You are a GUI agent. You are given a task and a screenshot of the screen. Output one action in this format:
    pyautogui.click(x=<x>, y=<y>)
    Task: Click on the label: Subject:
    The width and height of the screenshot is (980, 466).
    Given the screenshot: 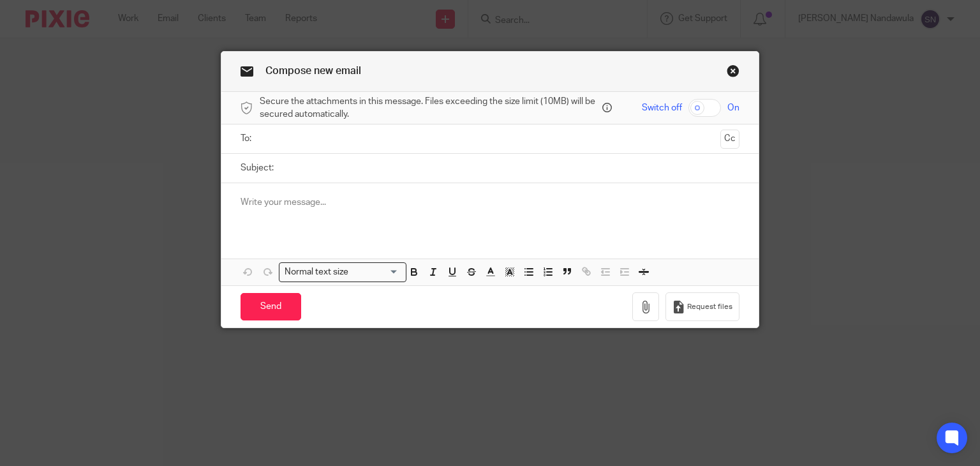 What is the action you would take?
    pyautogui.click(x=257, y=168)
    